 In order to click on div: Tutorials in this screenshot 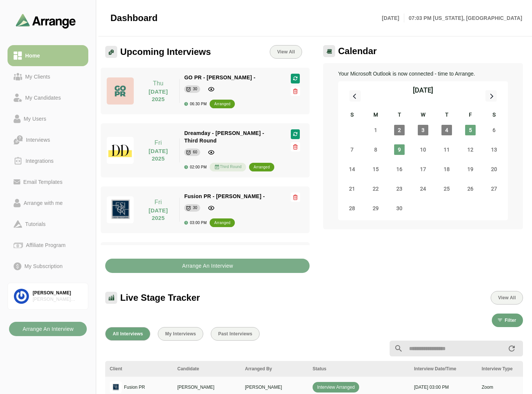, I will do `click(35, 224)`.